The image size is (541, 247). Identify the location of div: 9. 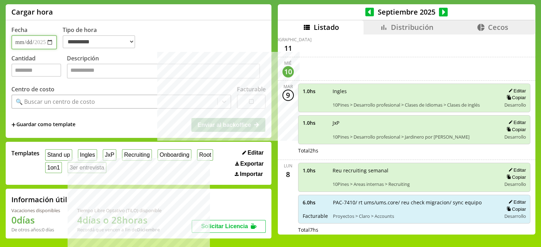
(288, 95).